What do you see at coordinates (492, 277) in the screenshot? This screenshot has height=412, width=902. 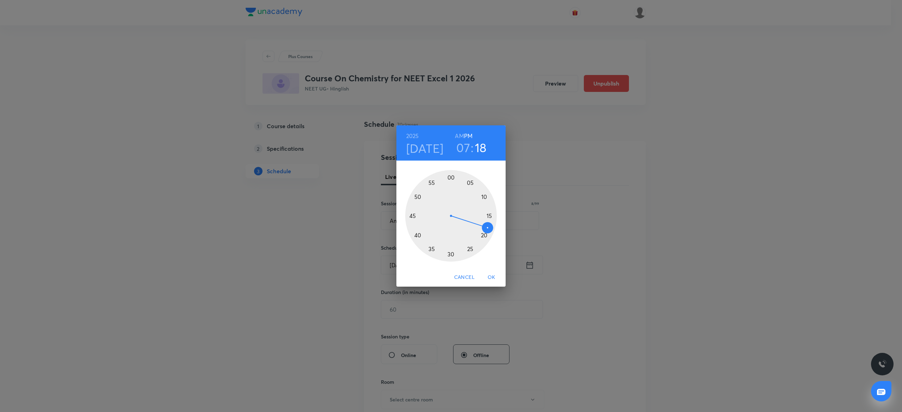 I see `button: OK` at bounding box center [492, 277].